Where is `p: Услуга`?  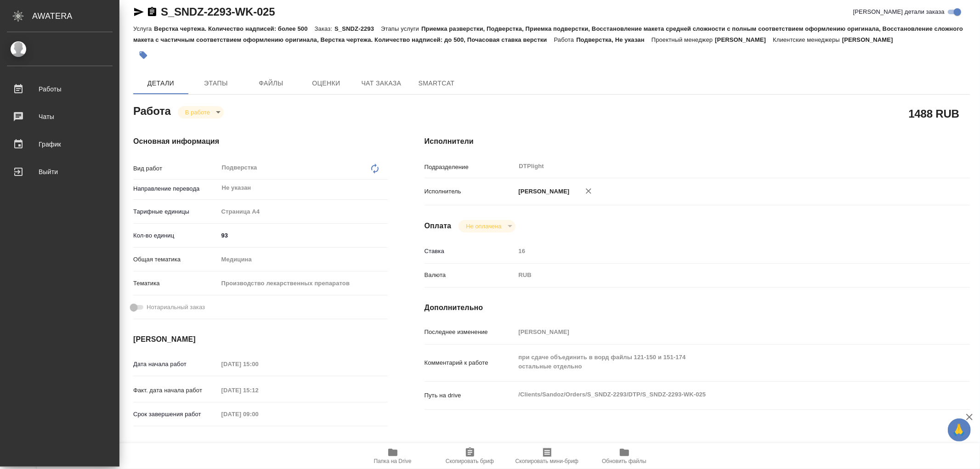 p: Услуга is located at coordinates (143, 28).